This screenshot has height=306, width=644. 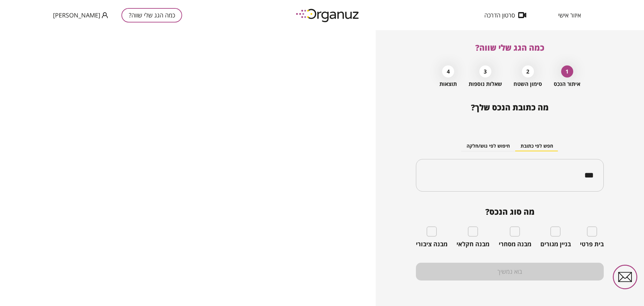 What do you see at coordinates (510, 107) in the screenshot?
I see `span: מה כתובת הנכס שלך?` at bounding box center [510, 107].